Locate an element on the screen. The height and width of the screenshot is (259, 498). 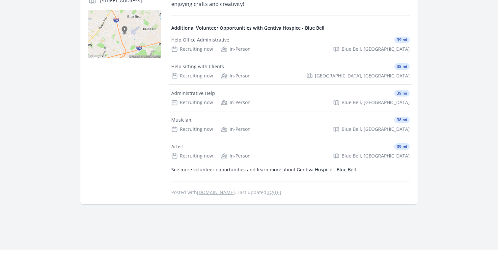
div: Help Office Administrative is located at coordinates (200, 40).